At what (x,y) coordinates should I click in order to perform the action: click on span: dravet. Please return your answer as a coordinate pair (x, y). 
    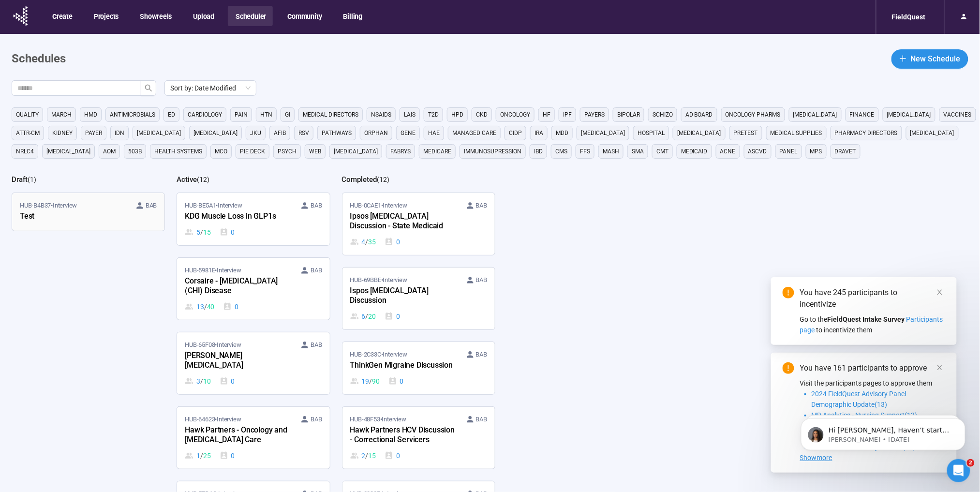
    Looking at the image, I should click on (846, 151).